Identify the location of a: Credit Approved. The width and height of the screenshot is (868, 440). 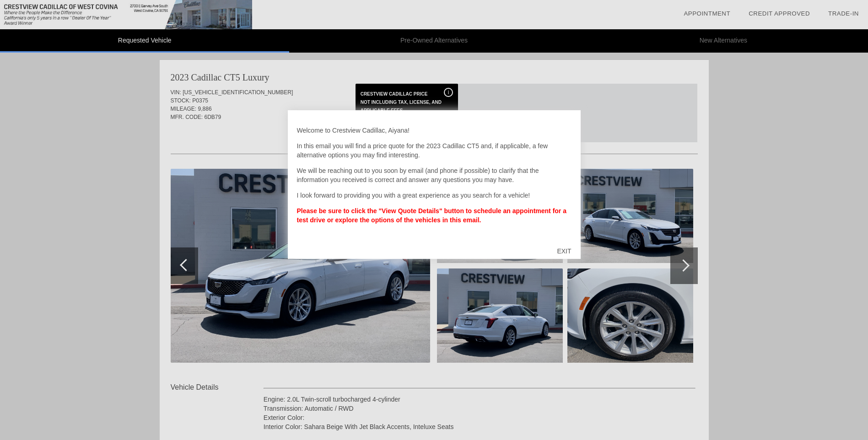
(779, 13).